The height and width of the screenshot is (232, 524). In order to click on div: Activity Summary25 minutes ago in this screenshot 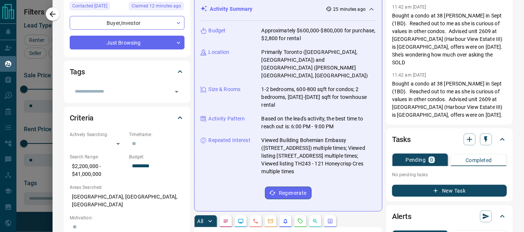, I will do `click(288, 9)`.